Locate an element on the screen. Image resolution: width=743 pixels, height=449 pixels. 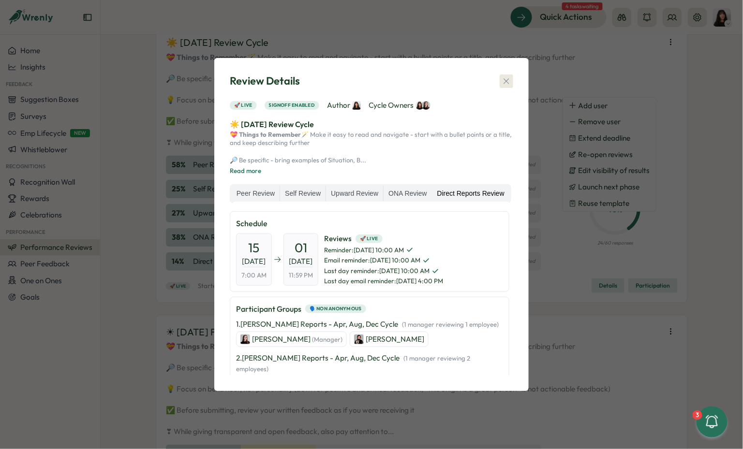
label: Upward Review is located at coordinates (355, 194).